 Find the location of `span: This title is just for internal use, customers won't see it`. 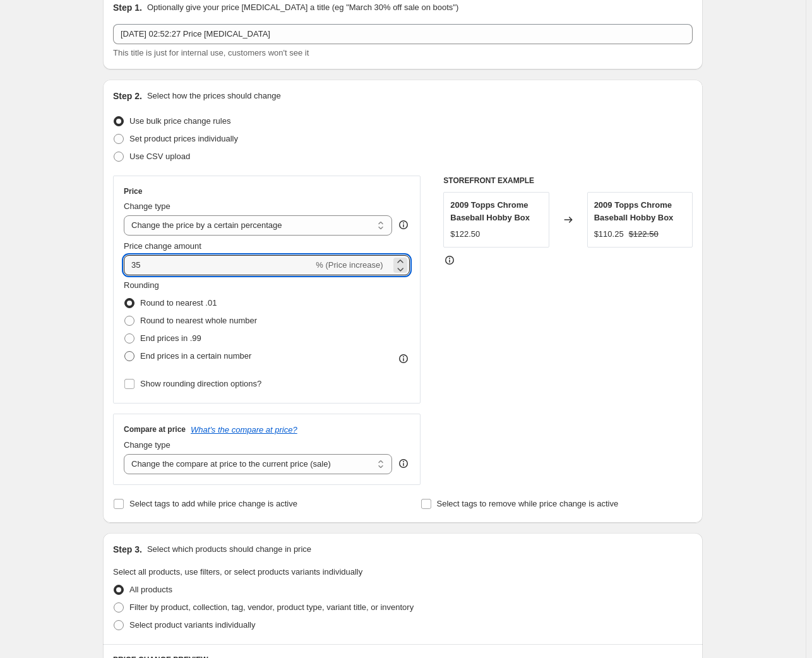

span: This title is just for internal use, customers won't see it is located at coordinates (211, 52).